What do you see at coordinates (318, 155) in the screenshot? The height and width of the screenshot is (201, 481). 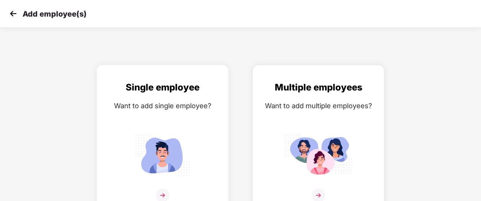 I see `img: svg+xml;base64,PHN2ZyB4bWxucz0iaHR0cDovL3d3dy53My5vcmcvMjAwMC9zdmciIGlkPSJNdWx0aXBsZV9lbXBsb3llZS...` at bounding box center [318, 155].